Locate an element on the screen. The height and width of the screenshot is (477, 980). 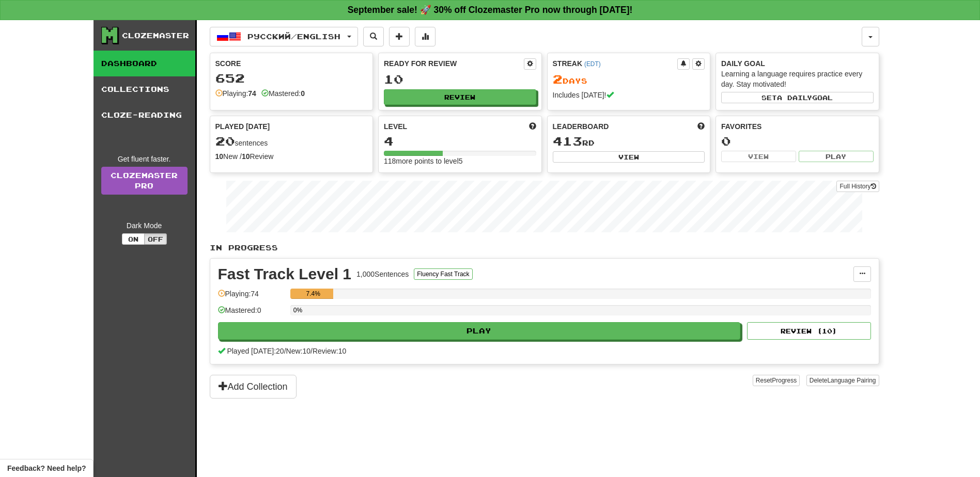
button: DeleteLanguage Pairing is located at coordinates (842, 381).